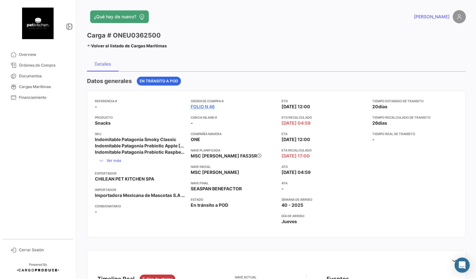 This screenshot has height=279, width=476. Describe the element at coordinates (216, 188) in the screenshot. I see `span: SEASPAN BENEFACTOR` at that location.